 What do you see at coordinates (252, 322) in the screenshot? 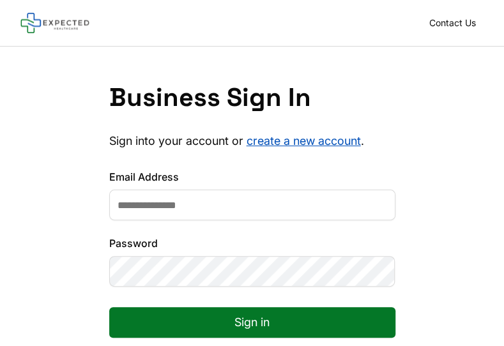
I see `button: Sign in` at bounding box center [252, 322].